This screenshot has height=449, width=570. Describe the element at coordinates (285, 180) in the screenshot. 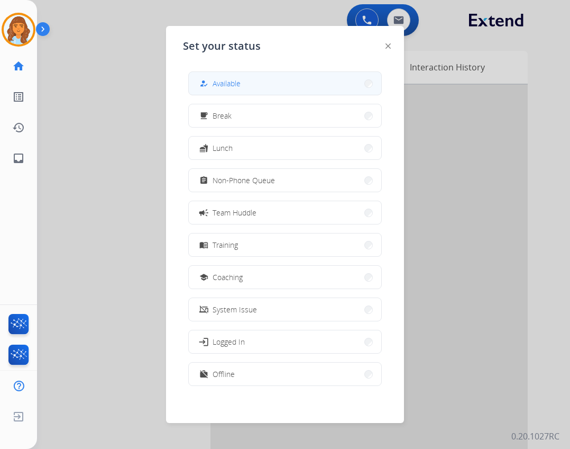

I see `button: Non-Phone Queue` at that location.